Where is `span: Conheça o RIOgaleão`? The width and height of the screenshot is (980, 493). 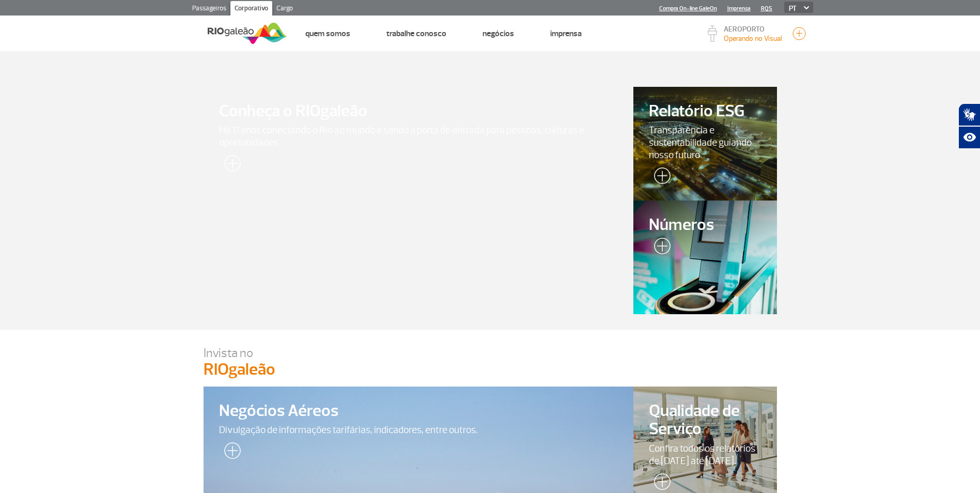
span: Conheça o RIOgaleão is located at coordinates (418, 112).